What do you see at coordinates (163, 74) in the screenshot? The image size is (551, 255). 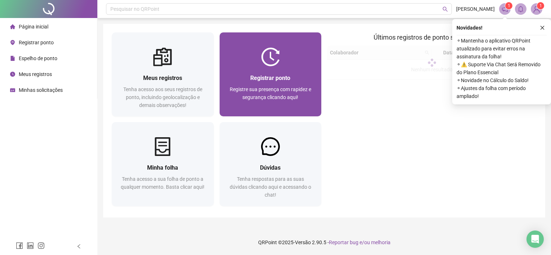 I see `a: Meus registrosTenha acesso aos seus registros de ponto, incluindo geolocalização e demais observa...` at bounding box center [163, 74].